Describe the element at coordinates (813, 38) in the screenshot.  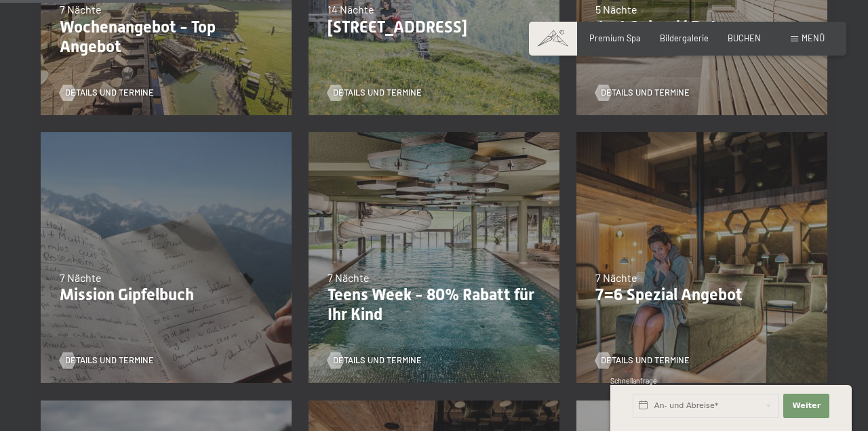
I see `span: Menü` at that location.